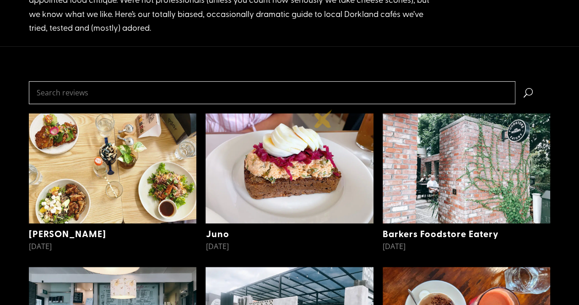  I want to click on img: Juno, so click(289, 168).